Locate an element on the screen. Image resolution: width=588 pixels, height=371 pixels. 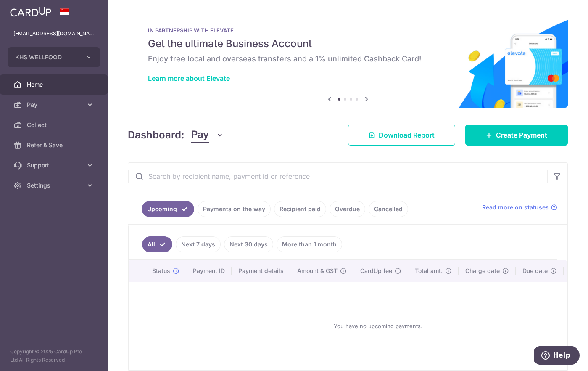
span: Support is located at coordinates (54, 166).